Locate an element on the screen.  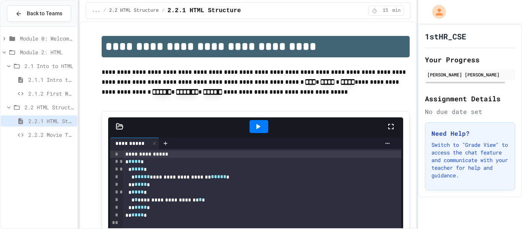
div: No due date set is located at coordinates (470, 112).